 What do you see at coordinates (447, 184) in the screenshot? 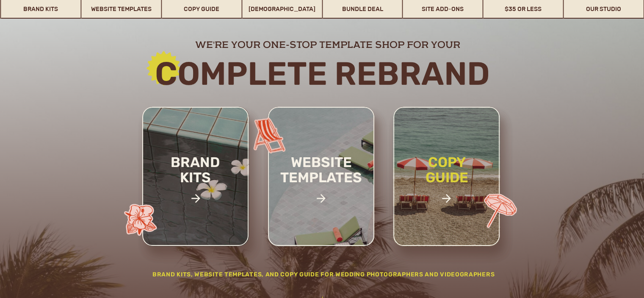
I see `h2: copy guide` at bounding box center [447, 184].